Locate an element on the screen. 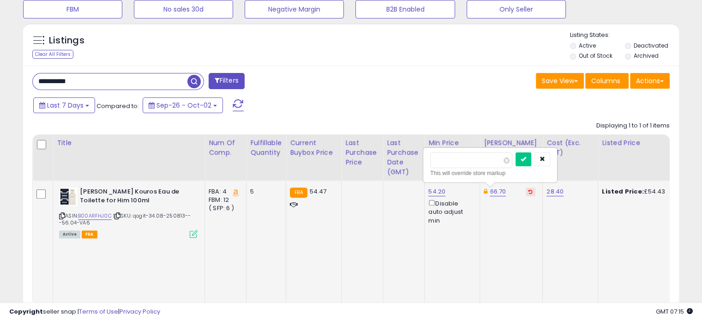  div: Displaying 1 to 1 of 1 items is located at coordinates (632, 125).